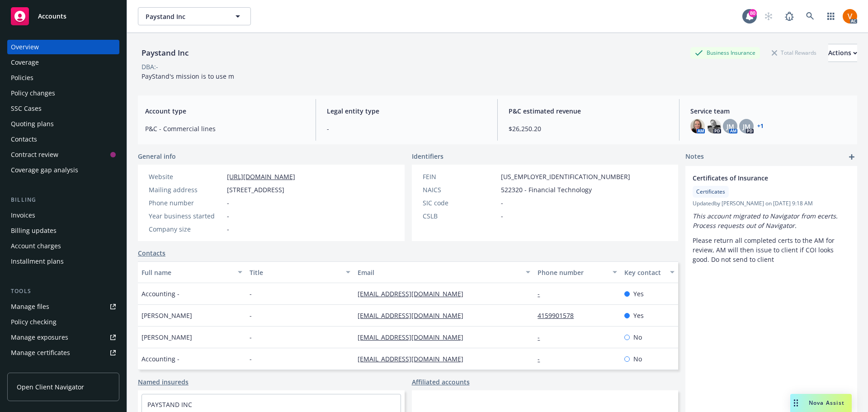  Describe the element at coordinates (694, 157) in the screenshot. I see `span: Notes` at that location.